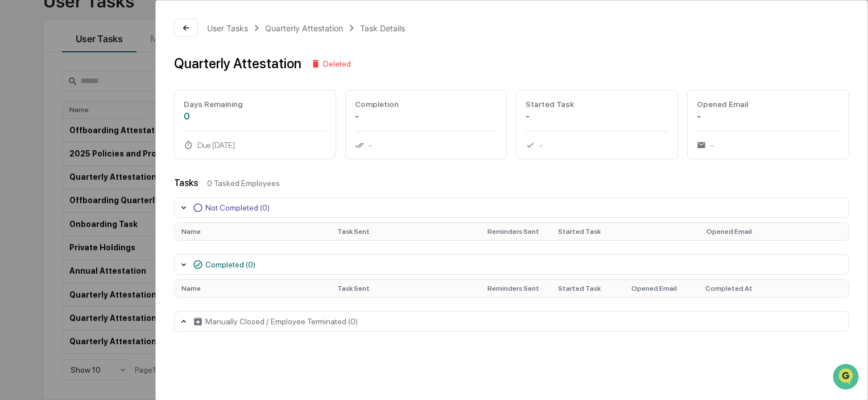 The height and width of the screenshot is (400, 868). I want to click on div: Days Remaining, so click(255, 104).